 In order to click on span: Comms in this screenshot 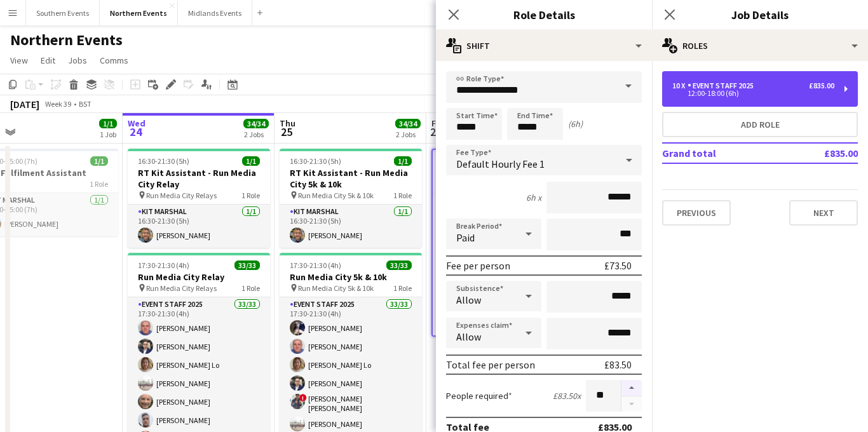, I will do `click(114, 60)`.